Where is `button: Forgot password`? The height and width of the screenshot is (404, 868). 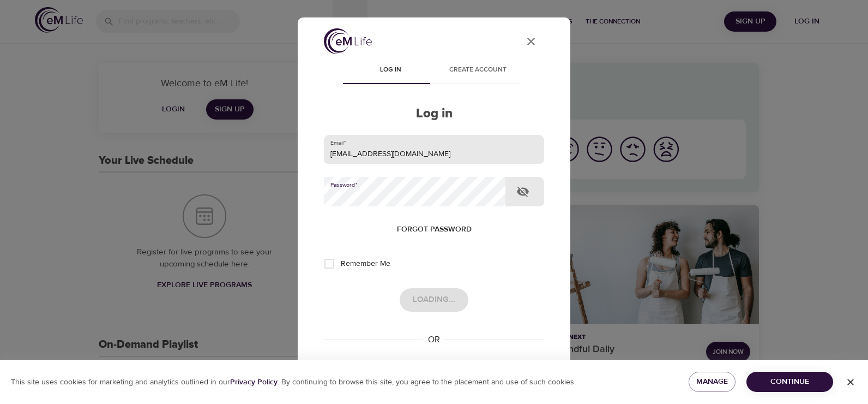
button: Forgot password is located at coordinates (434, 229).